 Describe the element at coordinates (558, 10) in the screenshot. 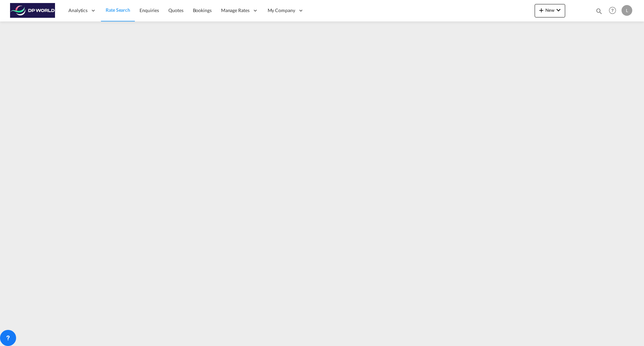

I see `md-icon: icon-chevron-down` at that location.